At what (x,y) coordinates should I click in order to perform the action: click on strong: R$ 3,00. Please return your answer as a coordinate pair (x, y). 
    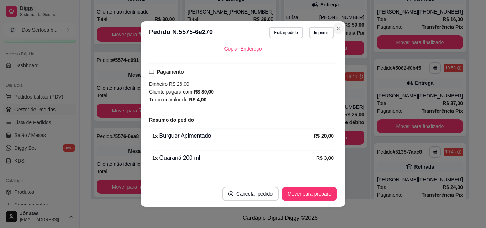
    Looking at the image, I should click on (325, 158).